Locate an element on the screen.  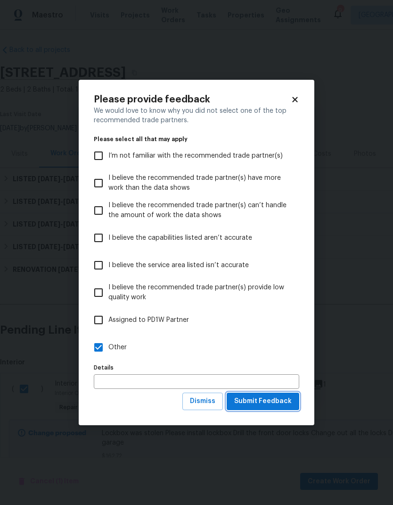
span: I’m not familiar with the recommended trade partner(s) is located at coordinates (196, 156).